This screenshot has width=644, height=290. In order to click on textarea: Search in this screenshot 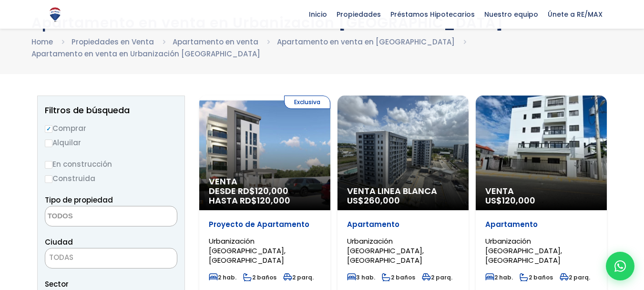, I will do `click(92, 216)`.